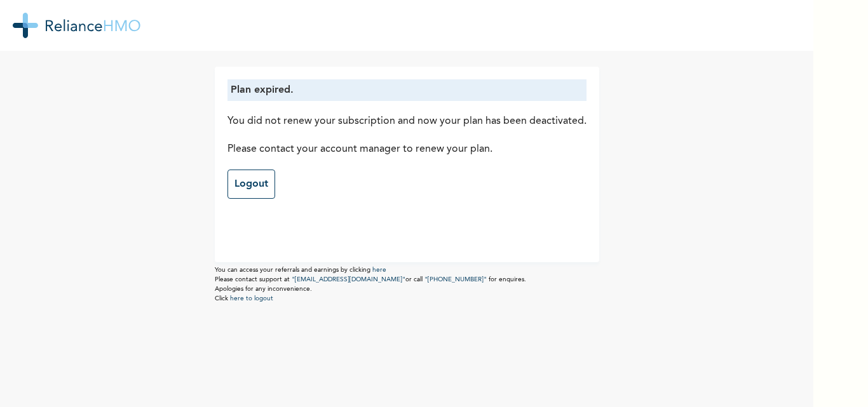  Describe the element at coordinates (406, 149) in the screenshot. I see `p: Please contact your account manager to renew your plan.` at that location.